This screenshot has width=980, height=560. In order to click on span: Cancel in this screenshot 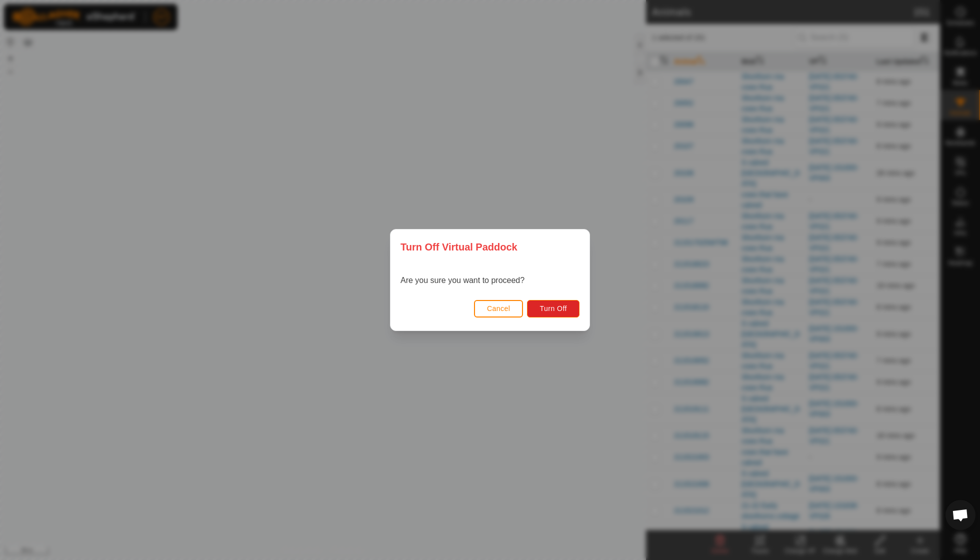, I will do `click(498, 308)`.